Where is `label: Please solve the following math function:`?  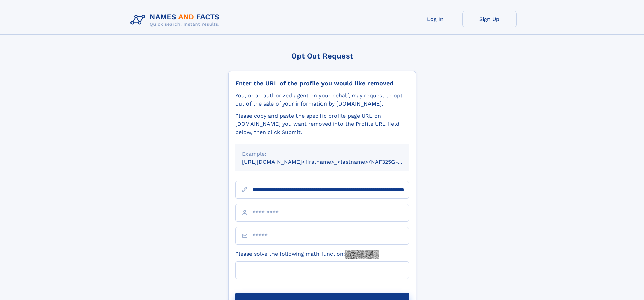 label: Please solve the following math function: is located at coordinates (307, 254).